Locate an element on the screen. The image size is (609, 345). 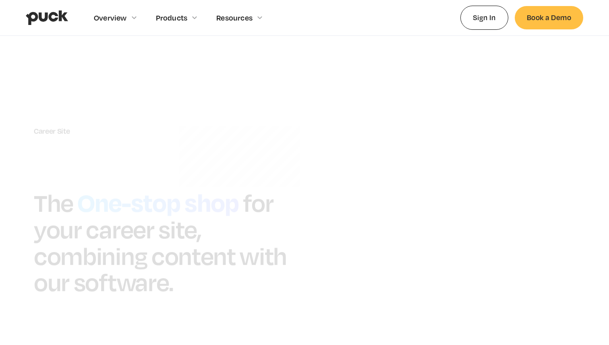
div: Overview is located at coordinates (110, 18).